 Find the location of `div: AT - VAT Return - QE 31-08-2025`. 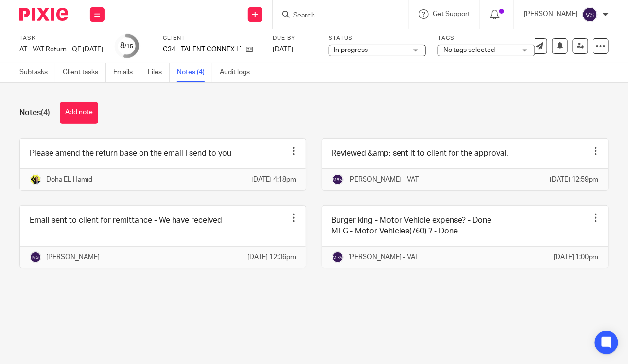

div: AT - VAT Return - QE 31-08-2025 is located at coordinates (61, 49).